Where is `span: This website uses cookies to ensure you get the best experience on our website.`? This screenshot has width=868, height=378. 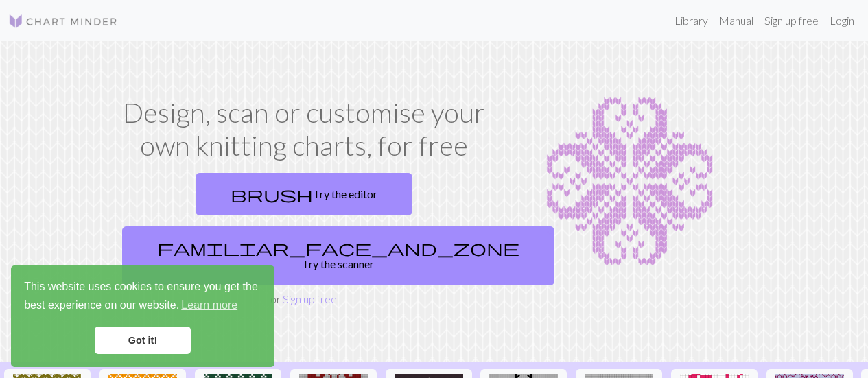
span: This website uses cookies to ensure you get the best experience on our website. is located at coordinates (143, 298).